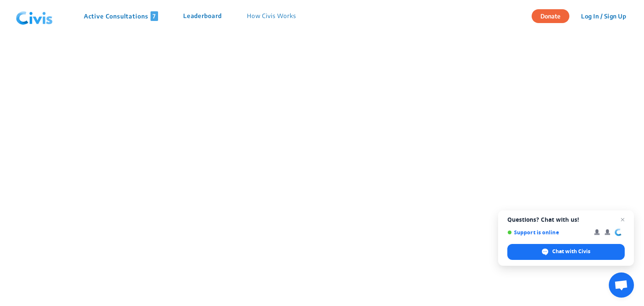 The width and height of the screenshot is (644, 306). I want to click on span: Close chat, so click(623, 220).